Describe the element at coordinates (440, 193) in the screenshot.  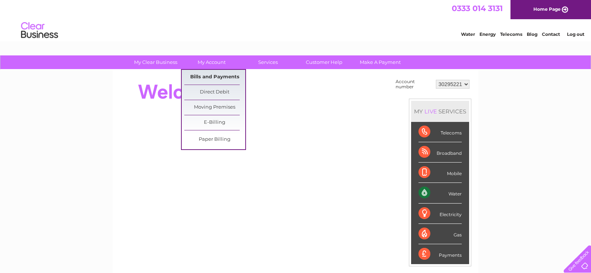
I see `div: Water` at that location.